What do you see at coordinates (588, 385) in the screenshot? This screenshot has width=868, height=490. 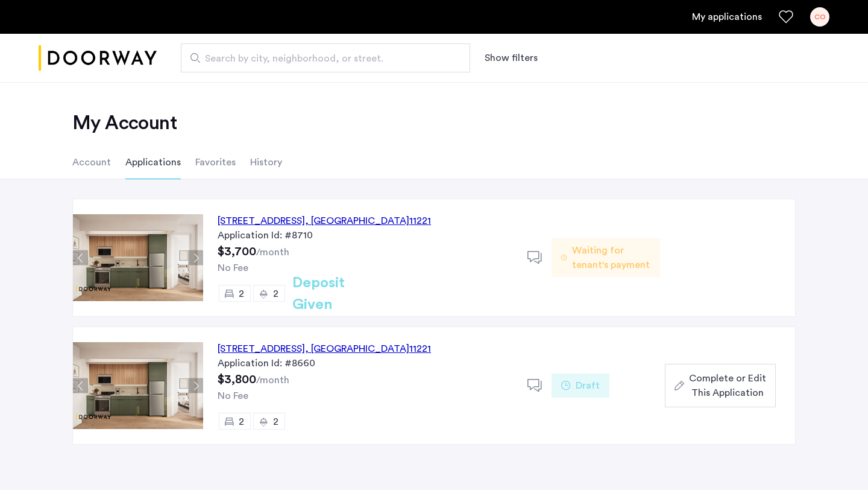 I see `span: Draft` at bounding box center [588, 385].